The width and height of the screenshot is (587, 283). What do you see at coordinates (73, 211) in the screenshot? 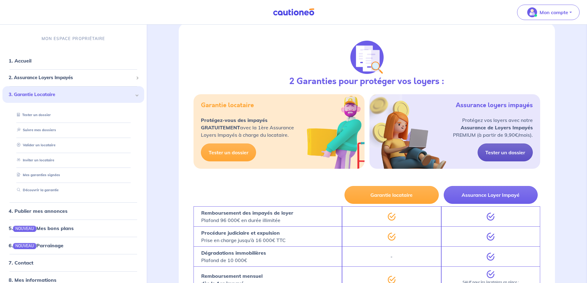
I see `div: 4. Publier mes annonces` at bounding box center [73, 211].